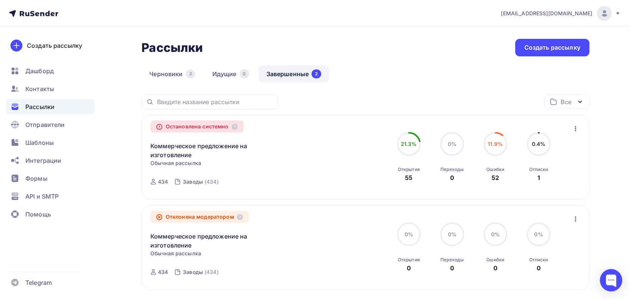 The width and height of the screenshot is (630, 299). What do you see at coordinates (215, 102) in the screenshot?
I see `input: Введите название рассылки` at bounding box center [215, 102].